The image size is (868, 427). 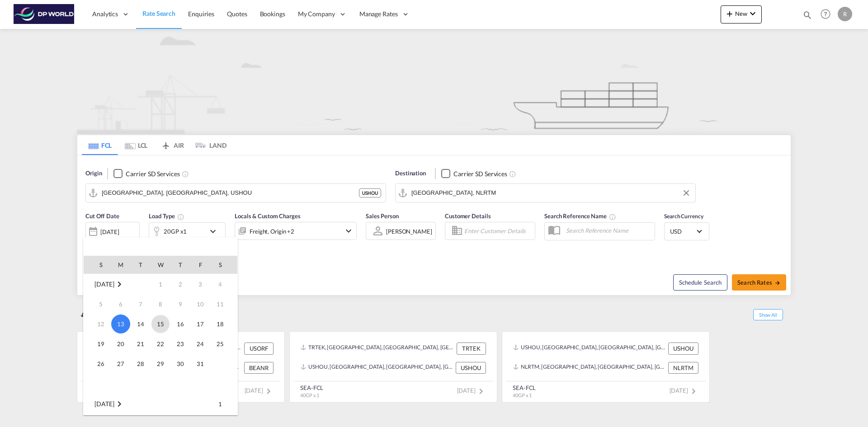 What do you see at coordinates (161, 344) in the screenshot?
I see `span: 22` at bounding box center [161, 344].